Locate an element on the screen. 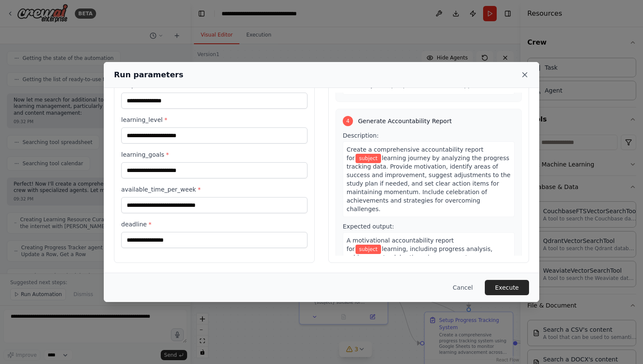 This screenshot has width=643, height=364. label: deadline is located at coordinates (214, 224).